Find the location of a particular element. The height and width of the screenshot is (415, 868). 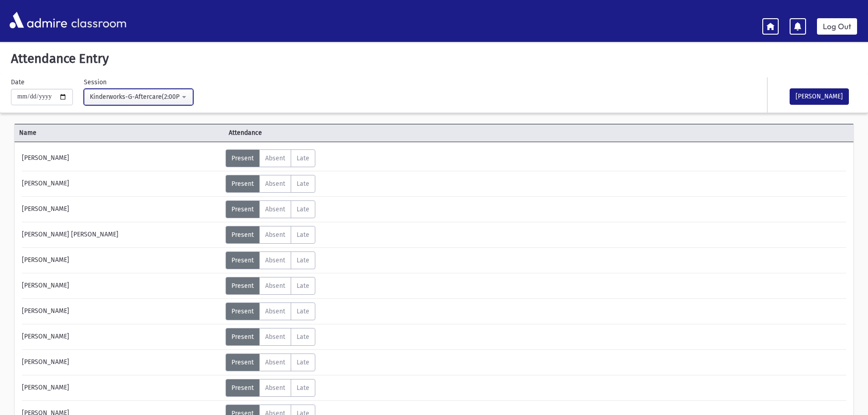

button: Kinderworks-G-Aftercare(2:00PM-4:00PM) is located at coordinates (139, 97).